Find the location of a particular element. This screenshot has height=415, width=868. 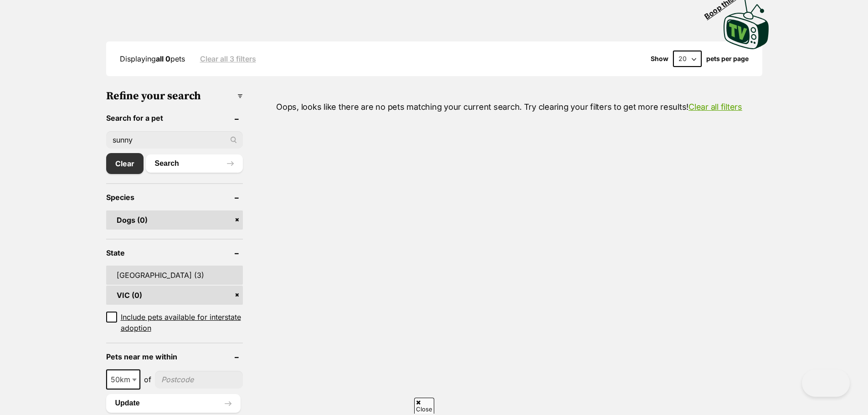

input: Toby is located at coordinates (175, 140).